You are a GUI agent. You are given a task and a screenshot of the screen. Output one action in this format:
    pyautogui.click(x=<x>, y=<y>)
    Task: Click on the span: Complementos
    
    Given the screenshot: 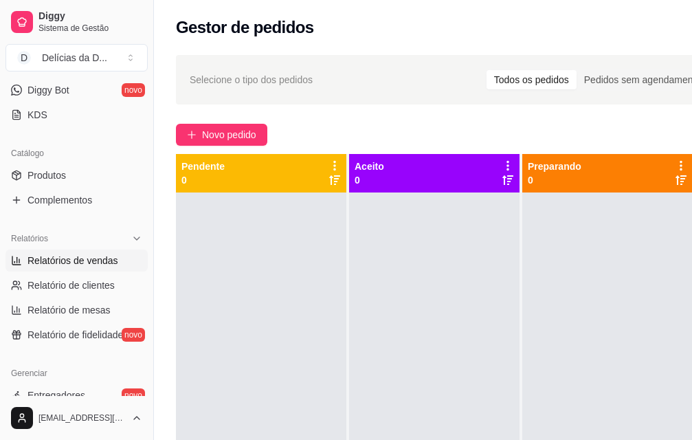 What is the action you would take?
    pyautogui.click(x=60, y=200)
    